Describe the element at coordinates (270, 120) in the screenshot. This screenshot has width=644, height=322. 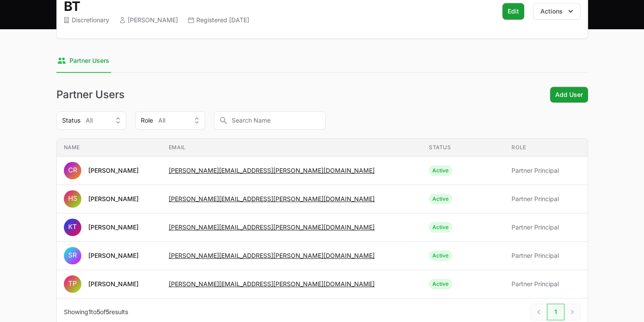
I see `input: Search Name` at that location.